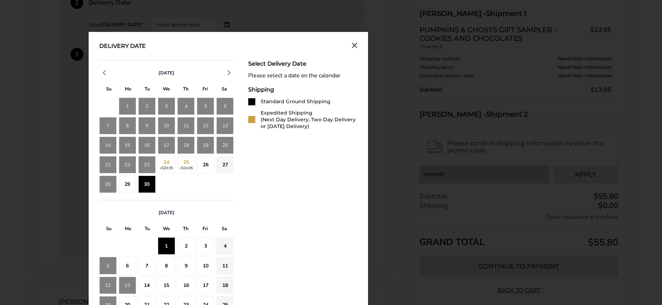 This screenshot has height=305, width=662. Describe the element at coordinates (122, 46) in the screenshot. I see `div: Delivery Date` at that location.